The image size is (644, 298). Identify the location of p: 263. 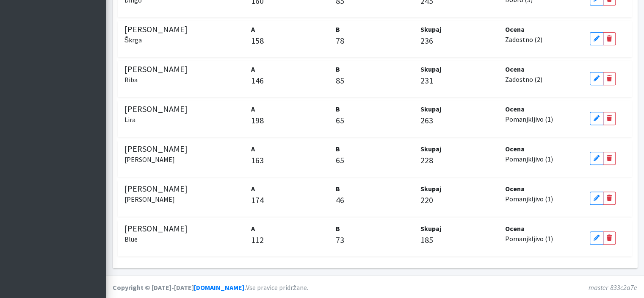
(460, 120).